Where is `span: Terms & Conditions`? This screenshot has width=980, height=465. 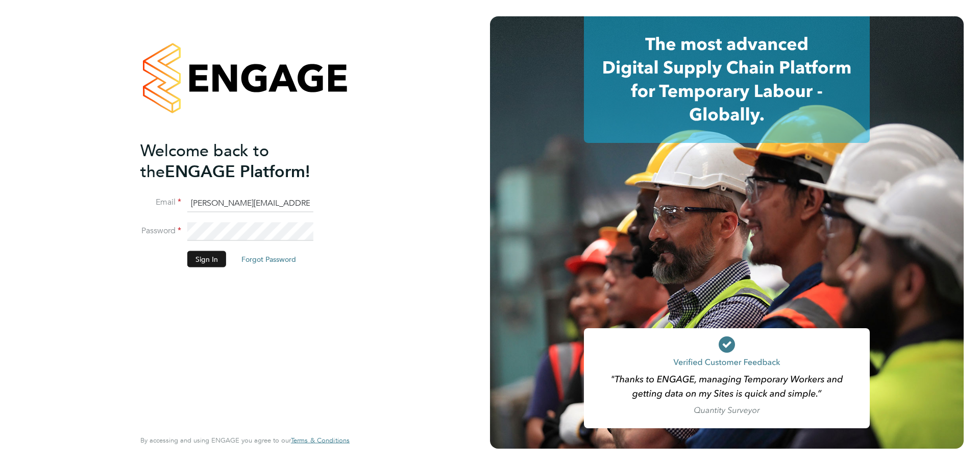
span: Terms & Conditions is located at coordinates (320, 440).